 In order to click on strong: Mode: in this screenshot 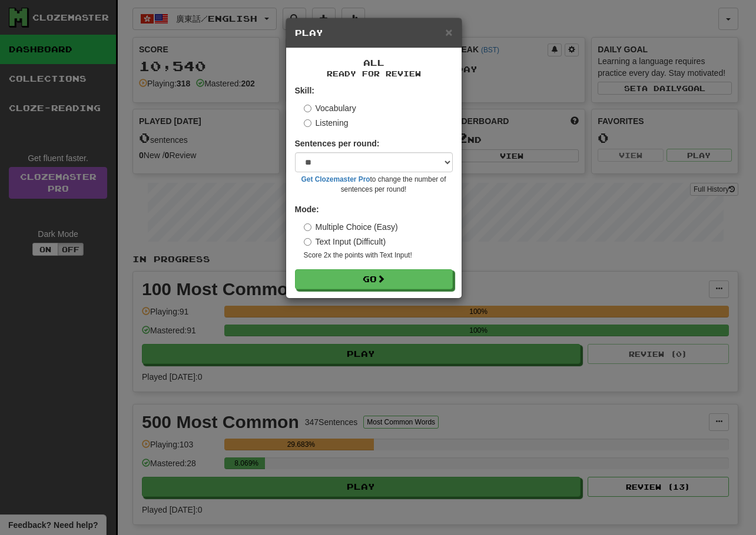, I will do `click(307, 210)`.